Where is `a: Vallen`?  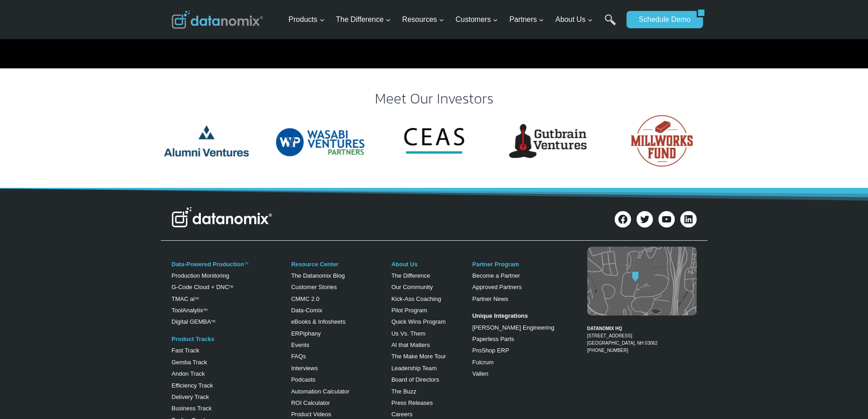
a: Vallen is located at coordinates (480, 374).